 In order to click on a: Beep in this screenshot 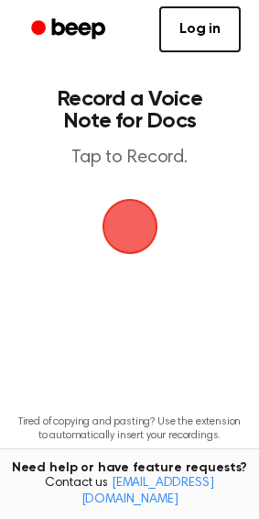, I will do `click(70, 29)`.